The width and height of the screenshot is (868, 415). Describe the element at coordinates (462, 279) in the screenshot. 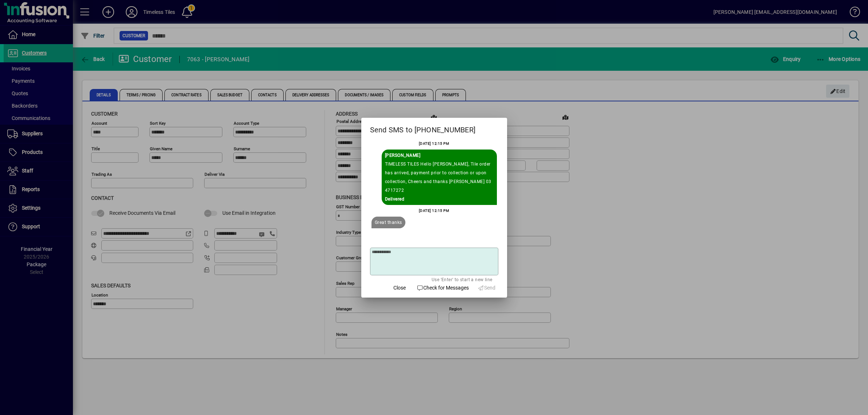

I see `mat-hint: Use 'Enter' to start a new line` at that location.